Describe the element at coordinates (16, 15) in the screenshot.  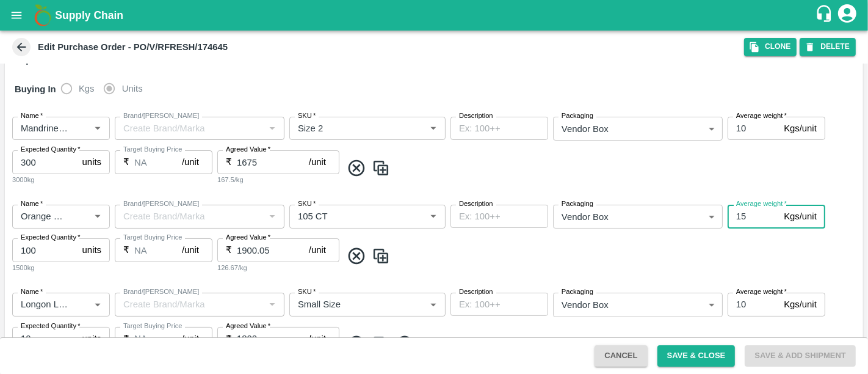
I see `button: open drawer` at that location.